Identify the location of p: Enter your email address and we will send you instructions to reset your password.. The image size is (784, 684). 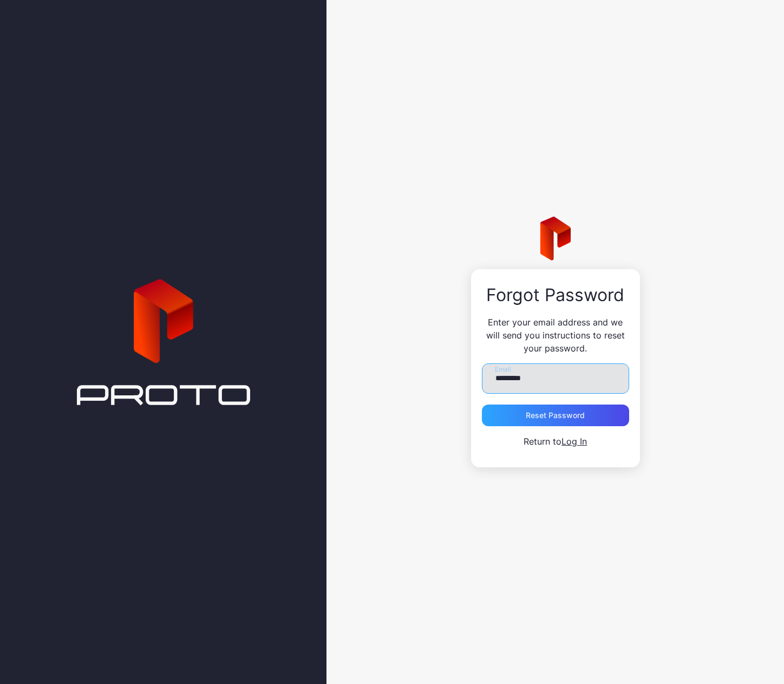
(555, 335).